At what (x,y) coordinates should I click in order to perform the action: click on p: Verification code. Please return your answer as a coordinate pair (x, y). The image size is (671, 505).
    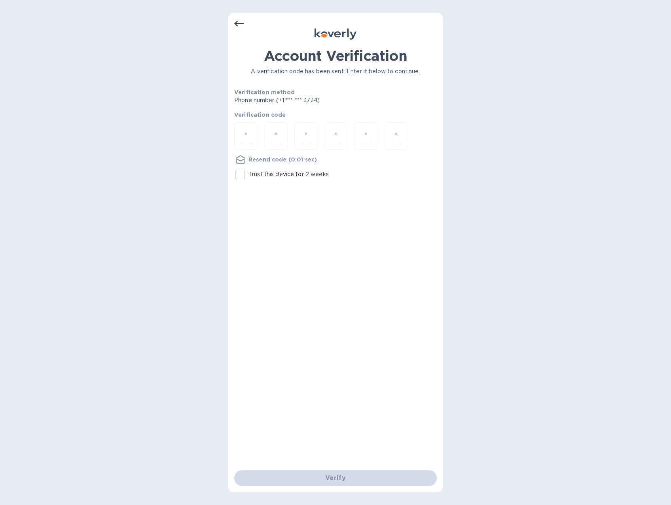
    Looking at the image, I should click on (336, 115).